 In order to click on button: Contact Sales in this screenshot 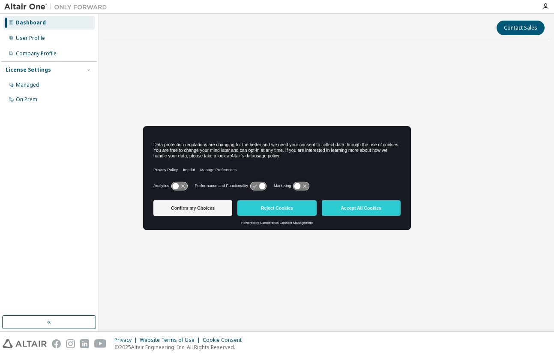, I will do `click(521, 28)`.